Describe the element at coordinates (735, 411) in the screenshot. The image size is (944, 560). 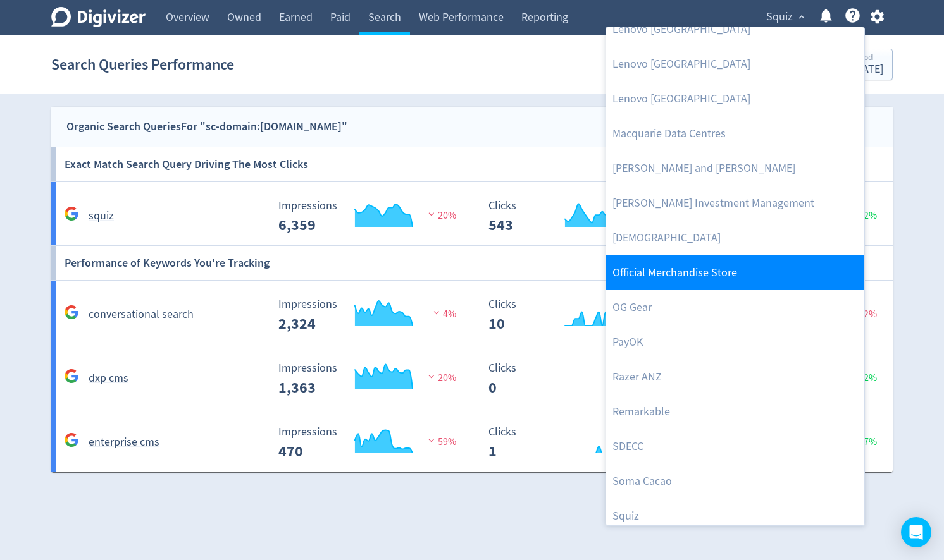
I see `a: Remarkable` at that location.